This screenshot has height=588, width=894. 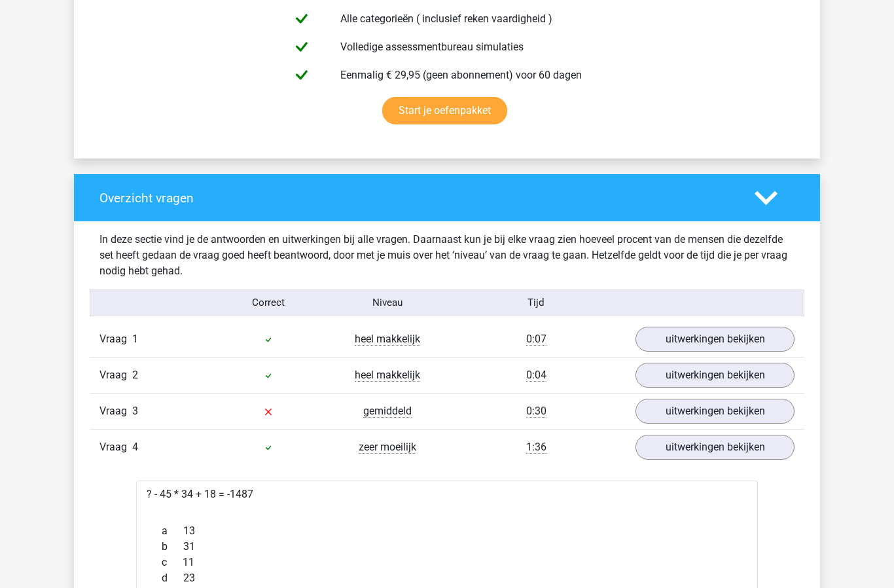 What do you see at coordinates (417, 198) in the screenshot?
I see `h4: Overzicht vragen` at bounding box center [417, 198].